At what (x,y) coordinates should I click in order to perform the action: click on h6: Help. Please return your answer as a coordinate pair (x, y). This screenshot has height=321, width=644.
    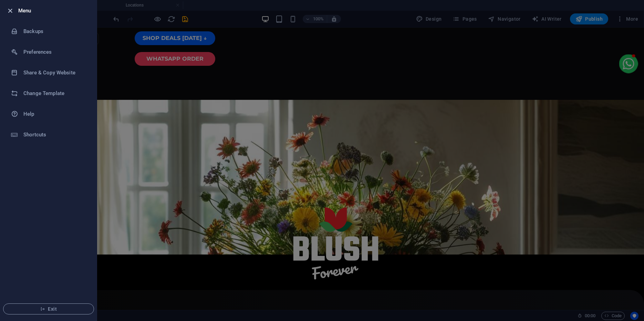
    Looking at the image, I should click on (55, 114).